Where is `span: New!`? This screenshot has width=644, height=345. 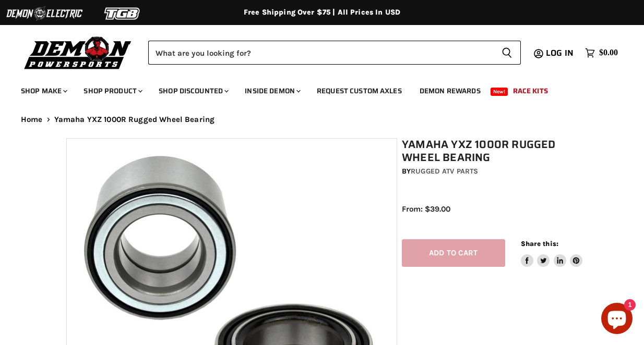 span: New! is located at coordinates (500, 92).